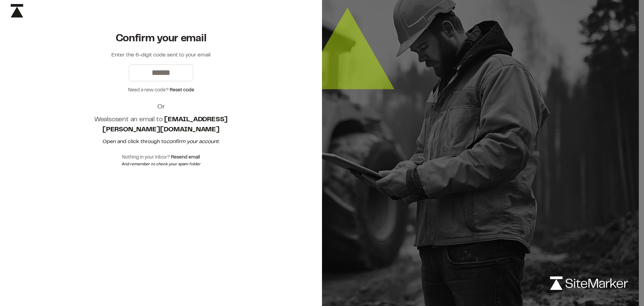 This screenshot has width=644, height=306. Describe the element at coordinates (161, 107) in the screenshot. I see `h2: Or` at that location.